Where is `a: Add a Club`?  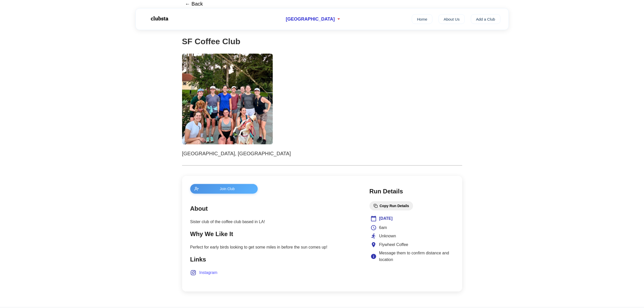 a: Add a Club is located at coordinates (486, 19).